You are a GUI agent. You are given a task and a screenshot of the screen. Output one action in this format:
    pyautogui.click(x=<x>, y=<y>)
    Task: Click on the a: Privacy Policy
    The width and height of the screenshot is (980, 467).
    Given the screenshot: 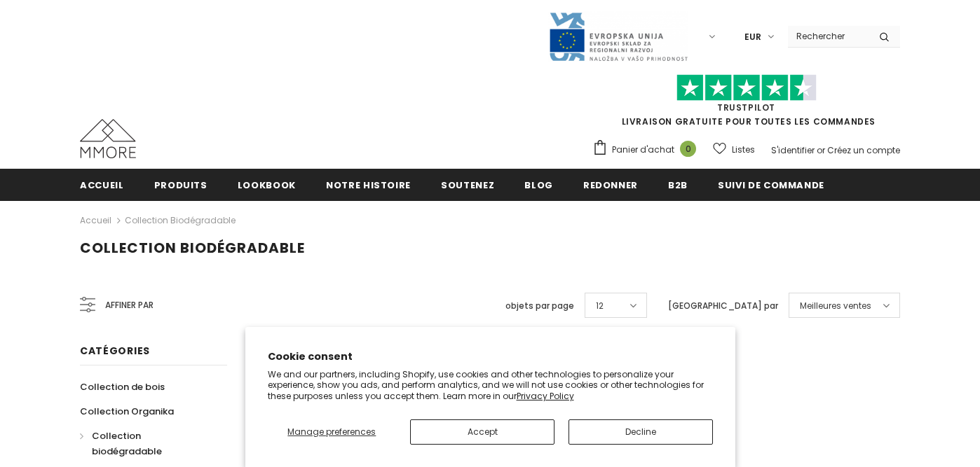 What is the action you would take?
    pyautogui.click(x=545, y=396)
    